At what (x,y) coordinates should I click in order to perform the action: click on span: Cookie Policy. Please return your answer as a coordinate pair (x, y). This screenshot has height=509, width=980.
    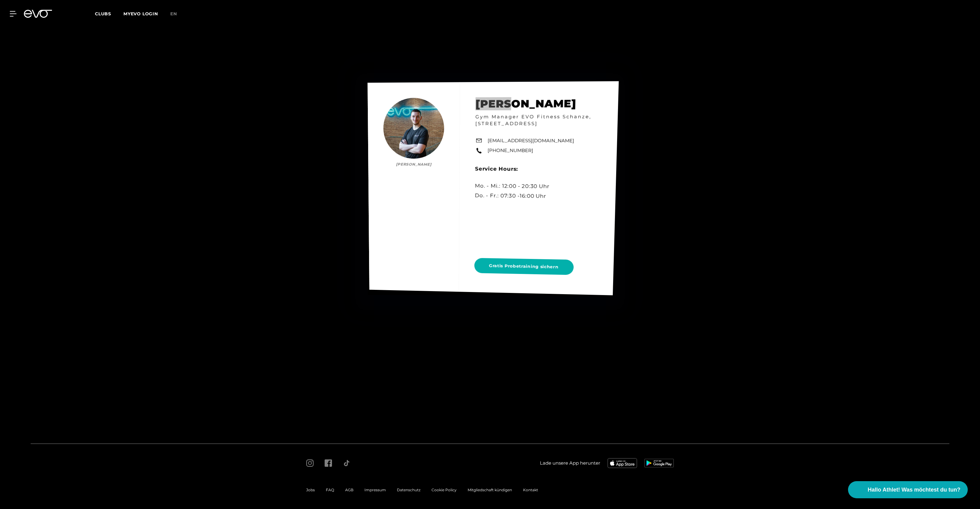
    Looking at the image, I should click on (444, 489).